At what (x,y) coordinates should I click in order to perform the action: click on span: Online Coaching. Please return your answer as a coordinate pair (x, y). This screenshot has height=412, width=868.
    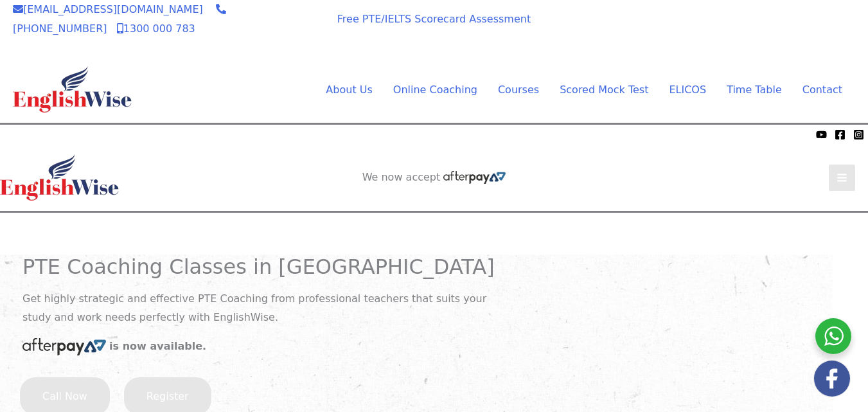
    Looking at the image, I should click on (435, 90).